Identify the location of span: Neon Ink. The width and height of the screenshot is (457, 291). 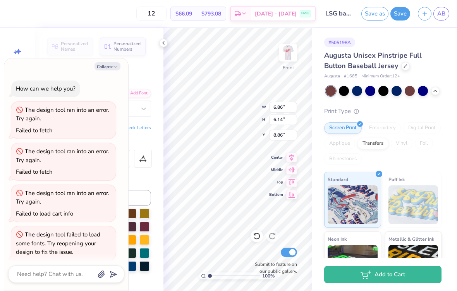
(337, 239).